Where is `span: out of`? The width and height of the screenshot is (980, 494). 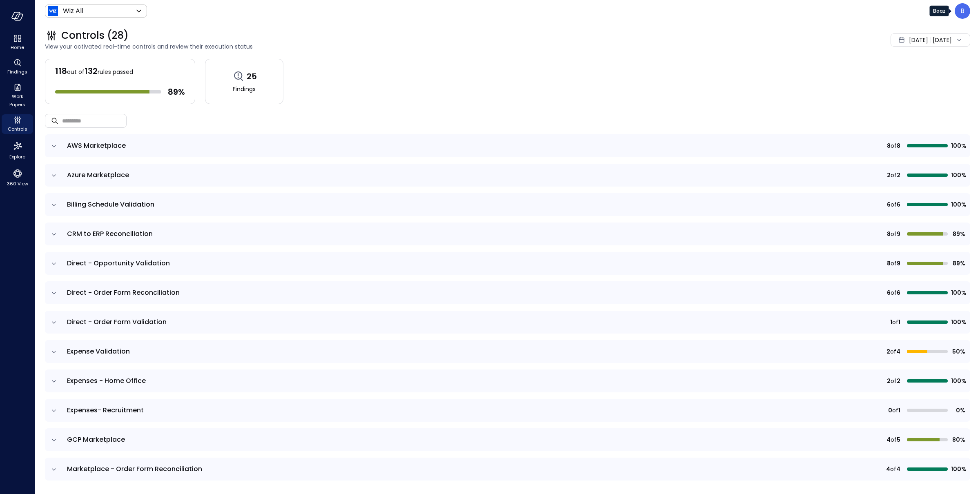 span: out of is located at coordinates (76, 72).